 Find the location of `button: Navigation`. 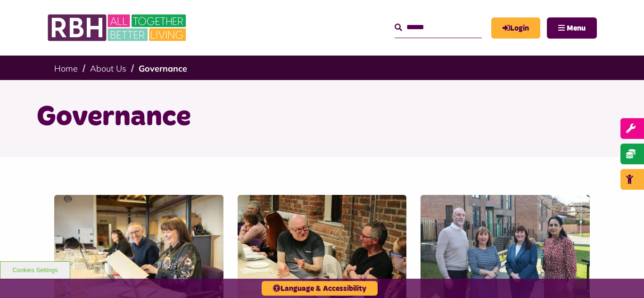

button: Navigation is located at coordinates (572, 28).